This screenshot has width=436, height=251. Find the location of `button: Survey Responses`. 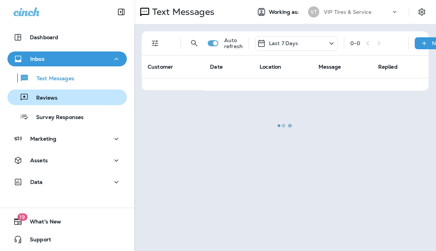

button: Survey Responses is located at coordinates (67, 117).